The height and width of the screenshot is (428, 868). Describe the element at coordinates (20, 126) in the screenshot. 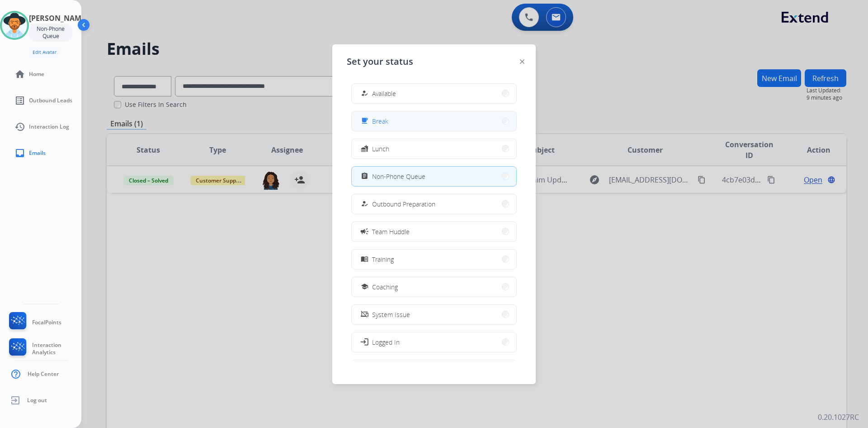

I see `mat-icon: history` at that location.